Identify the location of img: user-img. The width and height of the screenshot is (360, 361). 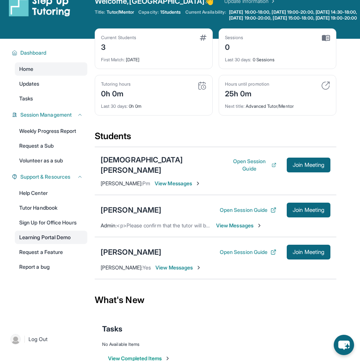
(16, 340).